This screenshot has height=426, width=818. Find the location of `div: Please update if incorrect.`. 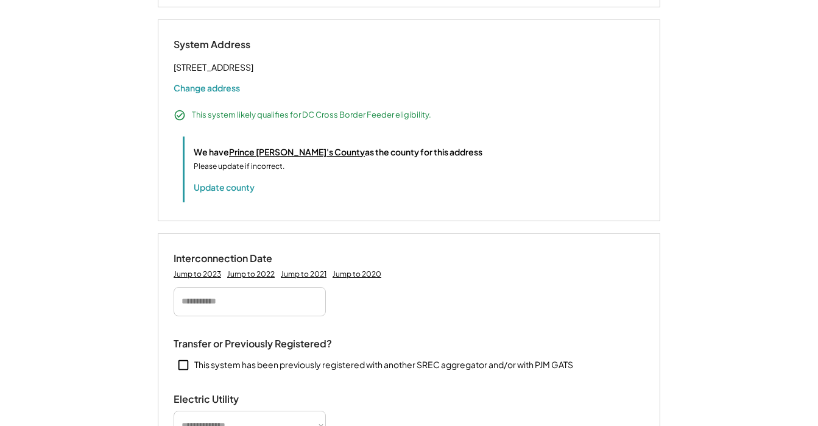

div: Please update if incorrect. is located at coordinates (239, 166).